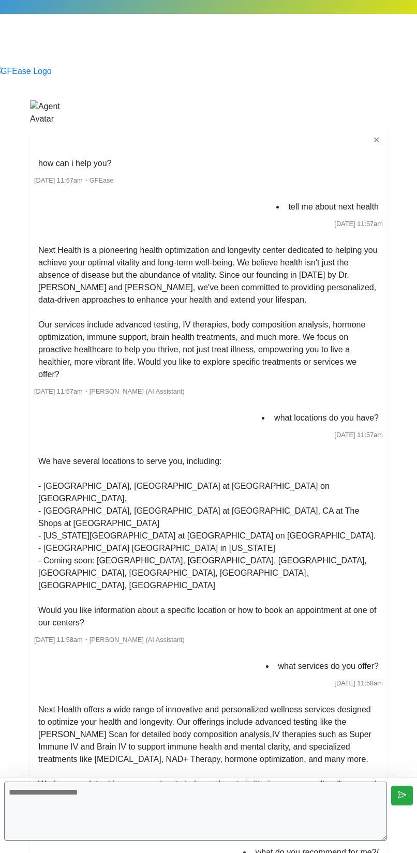 The image size is (417, 853). Describe the element at coordinates (209, 313) in the screenshot. I see `li: Next Health is a pioneering health optimization and longevity center dedicated to helping you ach...` at that location.